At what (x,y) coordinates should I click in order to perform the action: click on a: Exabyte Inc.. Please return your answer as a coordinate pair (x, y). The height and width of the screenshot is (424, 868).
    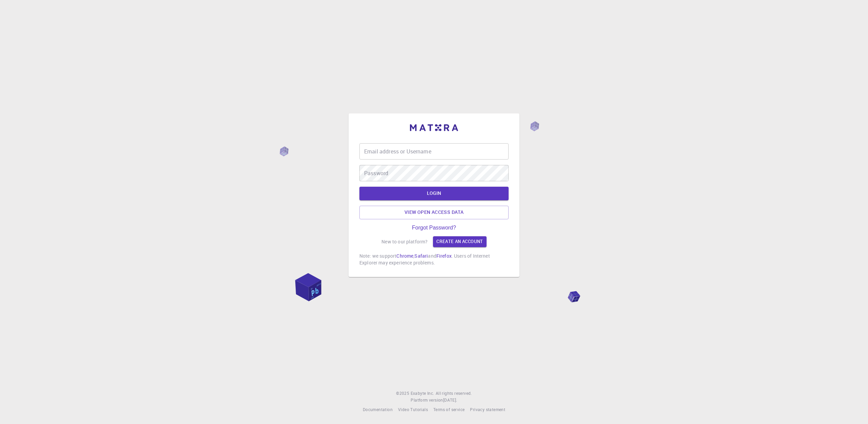
    Looking at the image, I should click on (423, 394).